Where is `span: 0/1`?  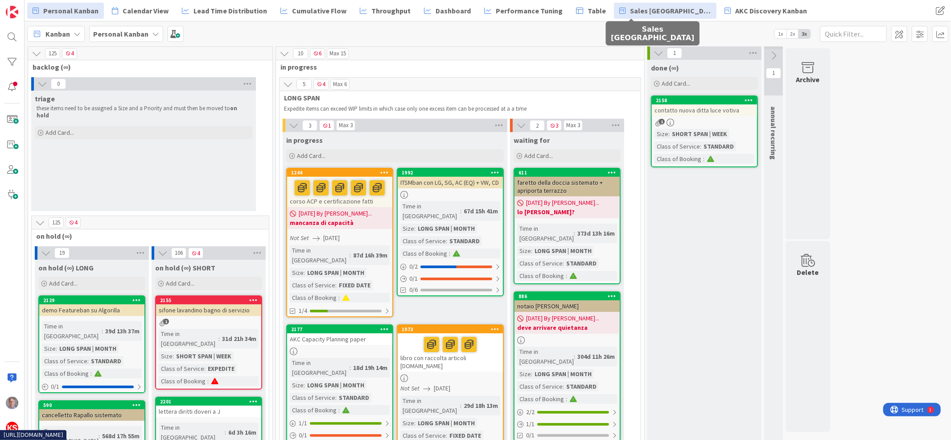 span: 0/1 is located at coordinates (530, 435).